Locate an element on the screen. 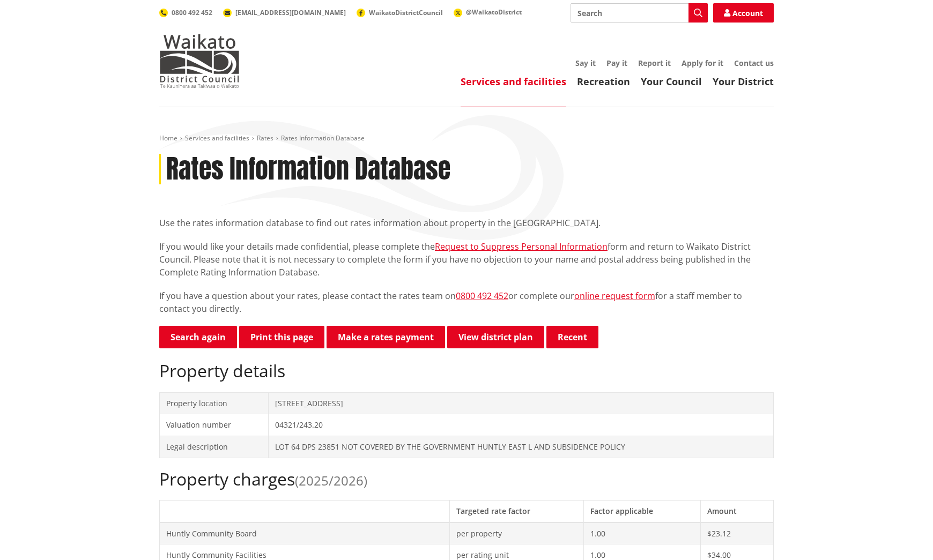  p: If you have a question about your rates, please contact the rates team on or complete our for a s... is located at coordinates (467, 302).